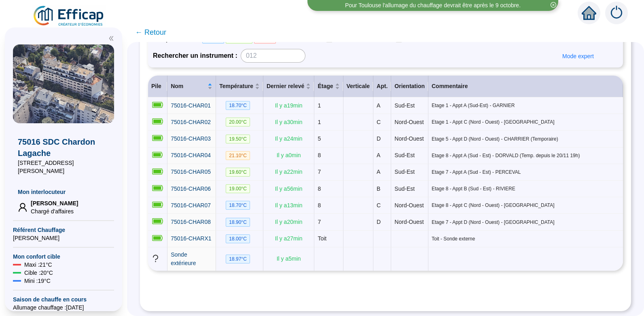 This screenshot has width=644, height=316. Describe the element at coordinates (238, 172) in the screenshot. I see `span: 19.60 °C` at that location.